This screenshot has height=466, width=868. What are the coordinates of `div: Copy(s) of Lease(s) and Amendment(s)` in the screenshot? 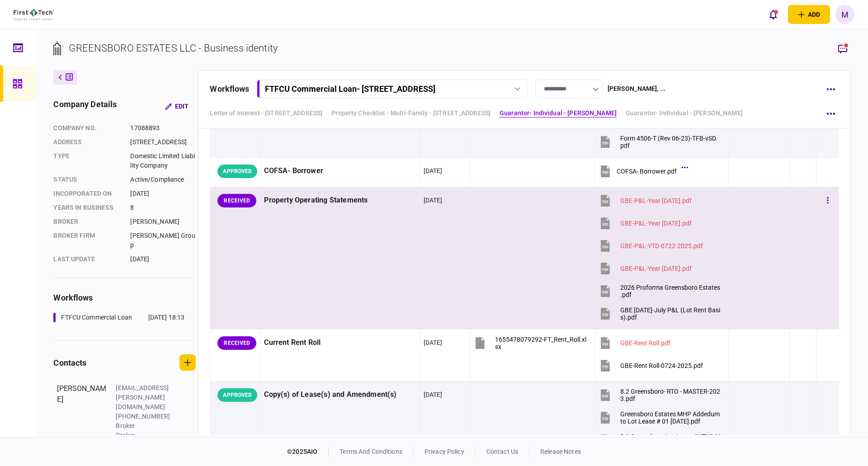 It's located at (340, 394).